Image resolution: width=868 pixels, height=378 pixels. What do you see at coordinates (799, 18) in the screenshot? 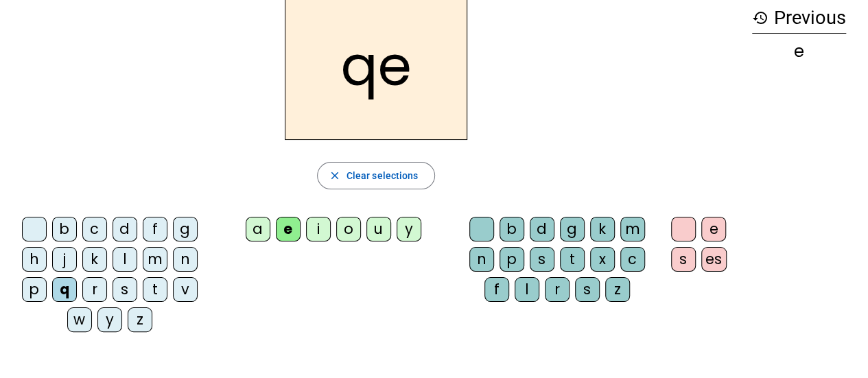
I see `h3: Previous` at bounding box center [799, 18].